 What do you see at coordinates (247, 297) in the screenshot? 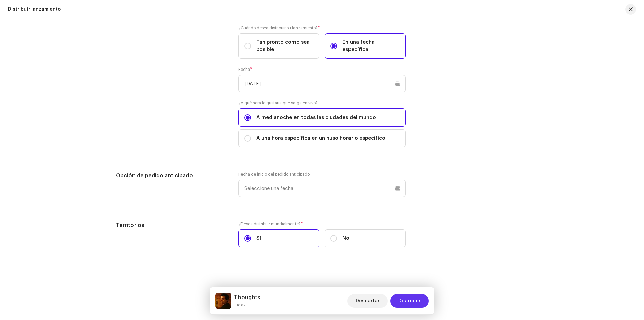
I see `h5: Thoughts` at bounding box center [247, 297].